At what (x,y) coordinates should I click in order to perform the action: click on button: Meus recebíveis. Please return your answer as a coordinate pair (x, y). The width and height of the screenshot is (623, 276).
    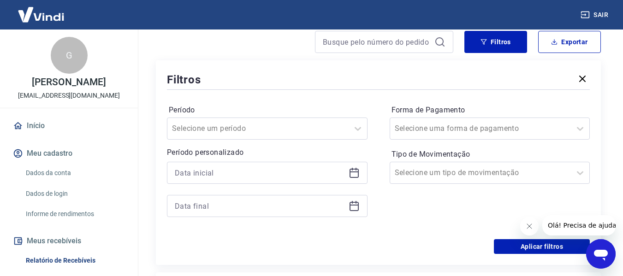
    Looking at the image, I should click on (69, 241).